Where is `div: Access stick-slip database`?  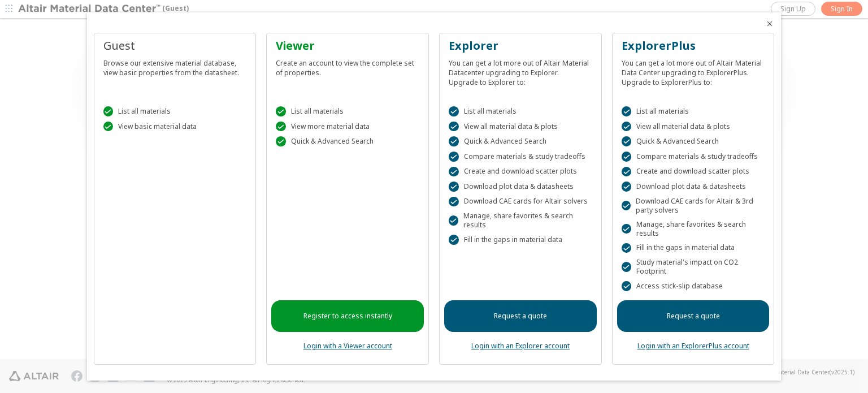 div: Access stick-slip database is located at coordinates (693, 286).